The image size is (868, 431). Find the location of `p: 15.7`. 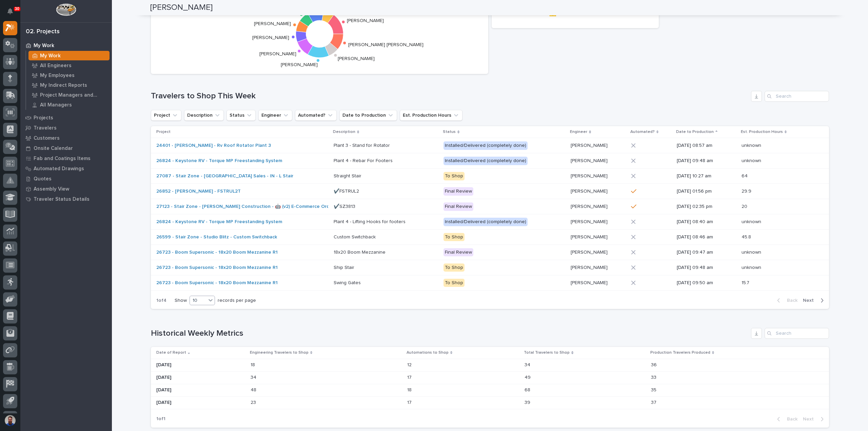

p: 15.7 is located at coordinates (746, 282).